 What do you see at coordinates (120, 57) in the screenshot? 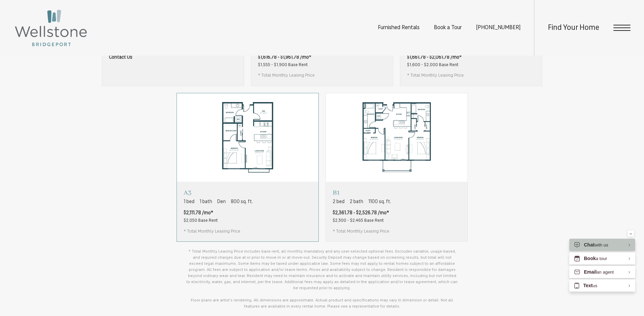
I see `span: Contact Us` at bounding box center [120, 57].